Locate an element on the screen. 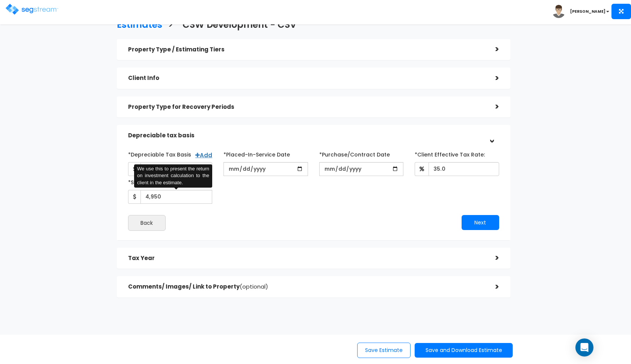 The height and width of the screenshot is (364, 631). label: *Study Fee is located at coordinates (143, 181).